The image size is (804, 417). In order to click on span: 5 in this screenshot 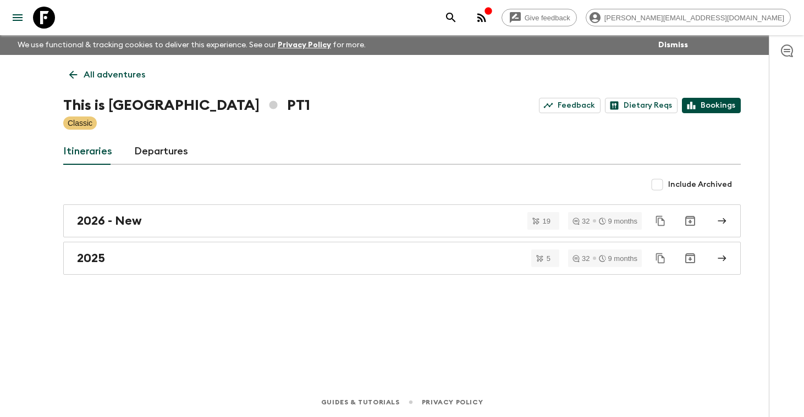, I will do `click(548, 258)`.